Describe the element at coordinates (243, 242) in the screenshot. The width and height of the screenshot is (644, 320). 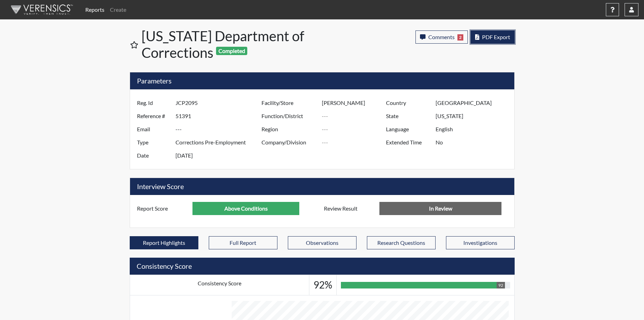
I see `button: Full Report` at that location.